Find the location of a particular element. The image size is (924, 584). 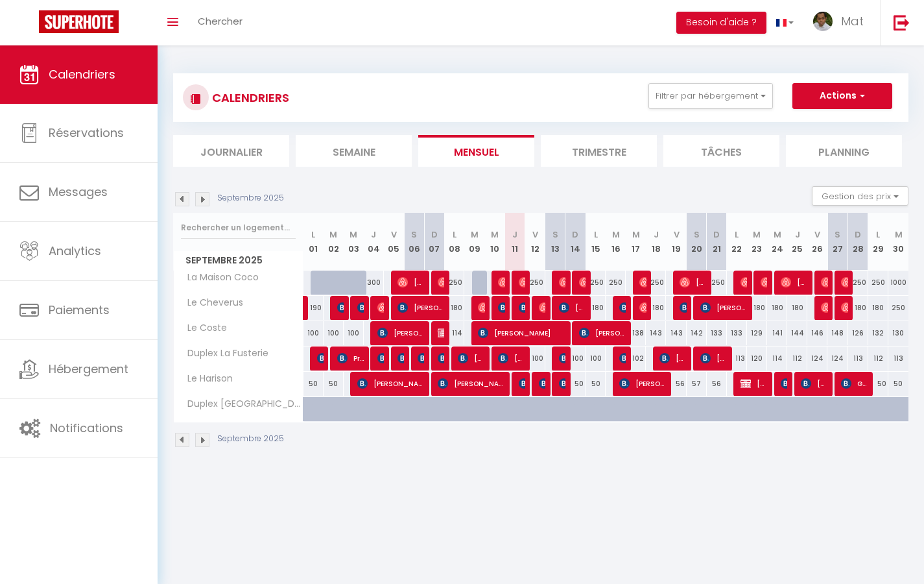

div: 148 is located at coordinates (837, 333).